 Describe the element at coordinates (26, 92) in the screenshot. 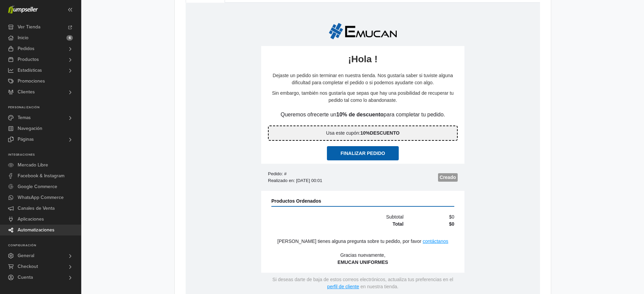

I see `span: Clientes` at that location.